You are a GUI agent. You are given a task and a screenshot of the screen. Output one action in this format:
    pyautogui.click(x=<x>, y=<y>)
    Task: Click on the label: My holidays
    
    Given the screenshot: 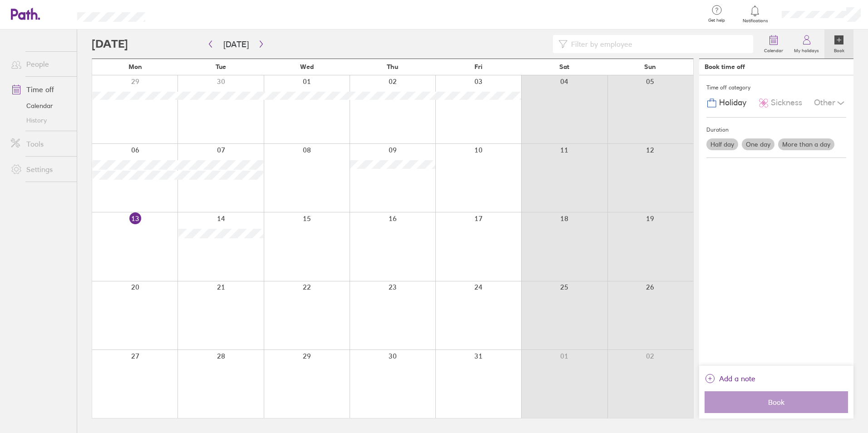 What is the action you would take?
    pyautogui.click(x=806, y=50)
    